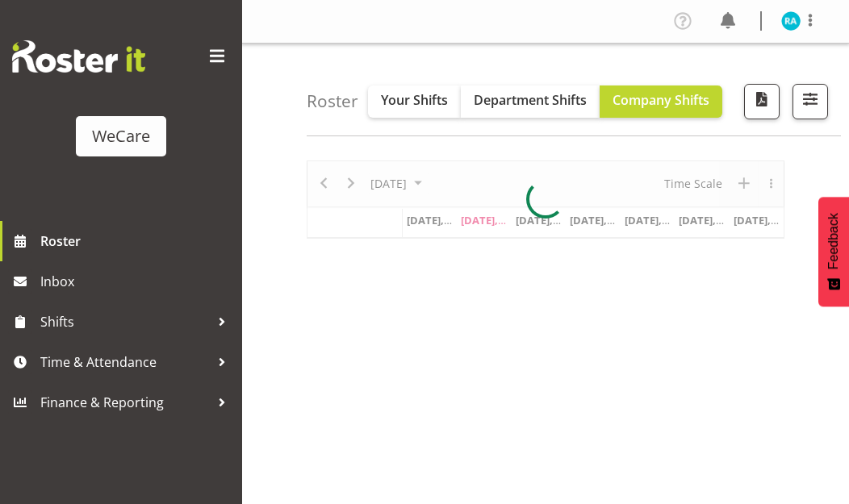  What do you see at coordinates (137, 241) in the screenshot?
I see `span: Roster` at bounding box center [137, 241].